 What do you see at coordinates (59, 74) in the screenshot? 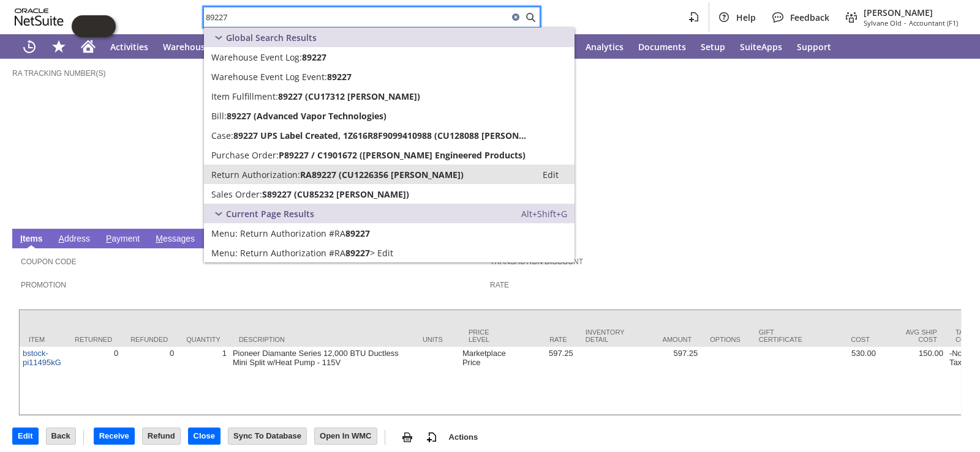
I see `a: RA Tracking Number(s)` at bounding box center [59, 74].